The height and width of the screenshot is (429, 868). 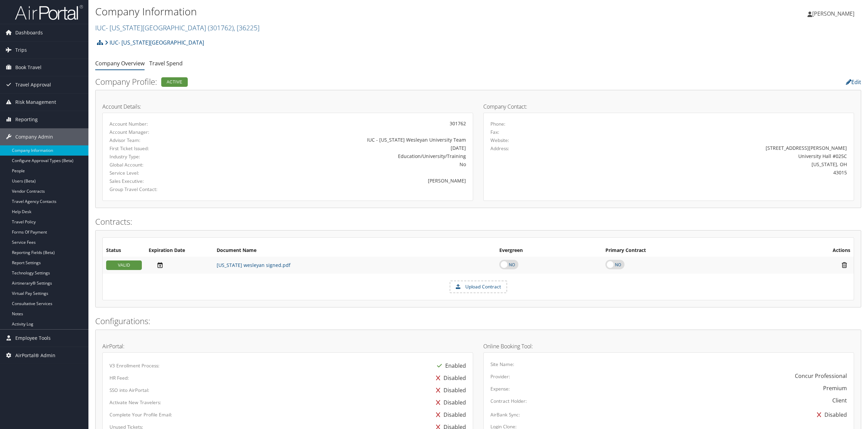 What do you see at coordinates (179, 265) in the screenshot?
I see `div: Add/Edit Date` at bounding box center [179, 265].